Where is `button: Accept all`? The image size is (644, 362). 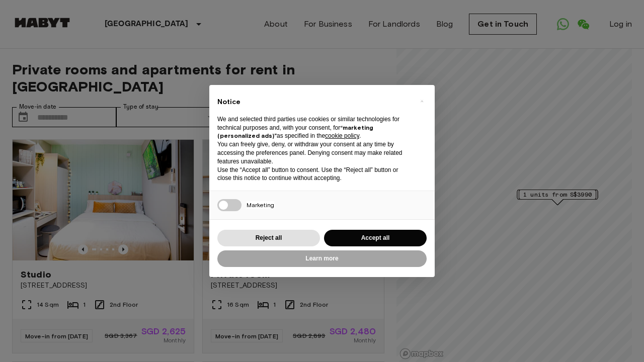
button: Accept all is located at coordinates (375, 237).